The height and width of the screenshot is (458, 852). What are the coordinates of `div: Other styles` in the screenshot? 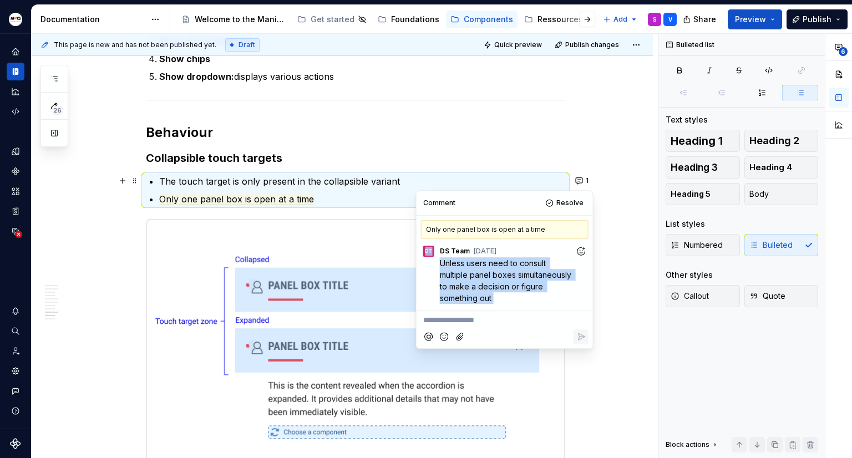 It's located at (689, 275).